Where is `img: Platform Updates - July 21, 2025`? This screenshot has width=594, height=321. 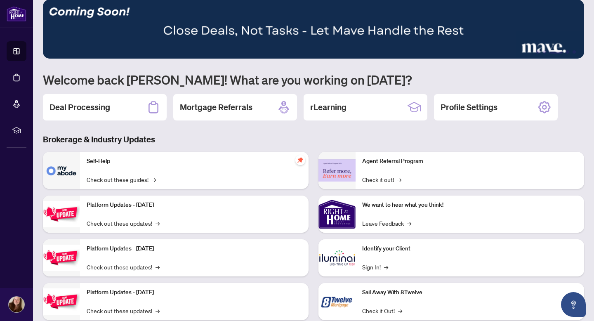 img: Platform Updates - July 21, 2025 is located at coordinates (62, 214).